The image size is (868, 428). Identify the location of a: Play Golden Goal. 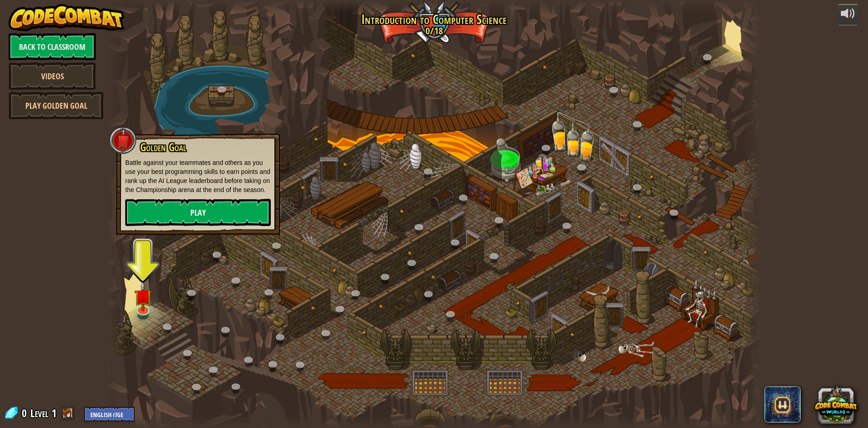
(56, 105).